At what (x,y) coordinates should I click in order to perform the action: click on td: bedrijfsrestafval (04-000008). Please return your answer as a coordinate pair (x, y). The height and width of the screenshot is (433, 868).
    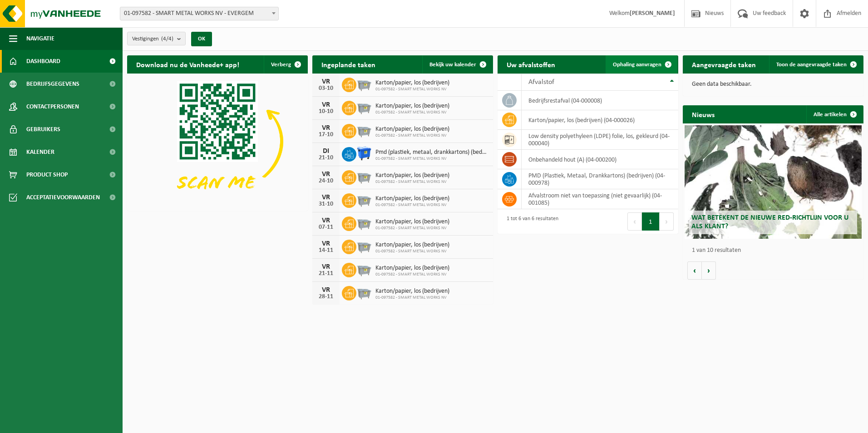
    Looking at the image, I should click on (599, 100).